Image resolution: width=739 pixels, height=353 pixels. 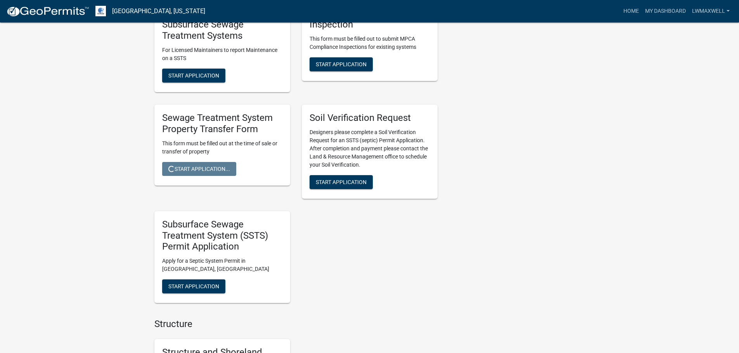 What do you see at coordinates (631, 11) in the screenshot?
I see `a: Home` at bounding box center [631, 11].